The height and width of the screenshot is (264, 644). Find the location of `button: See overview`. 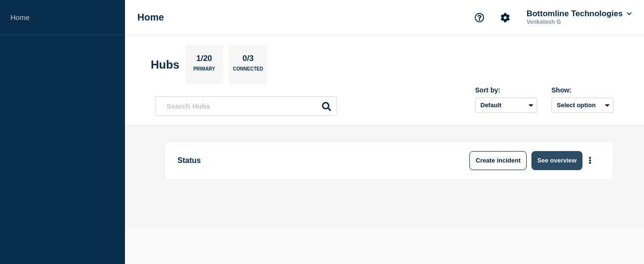

button: See overview is located at coordinates (557, 161).